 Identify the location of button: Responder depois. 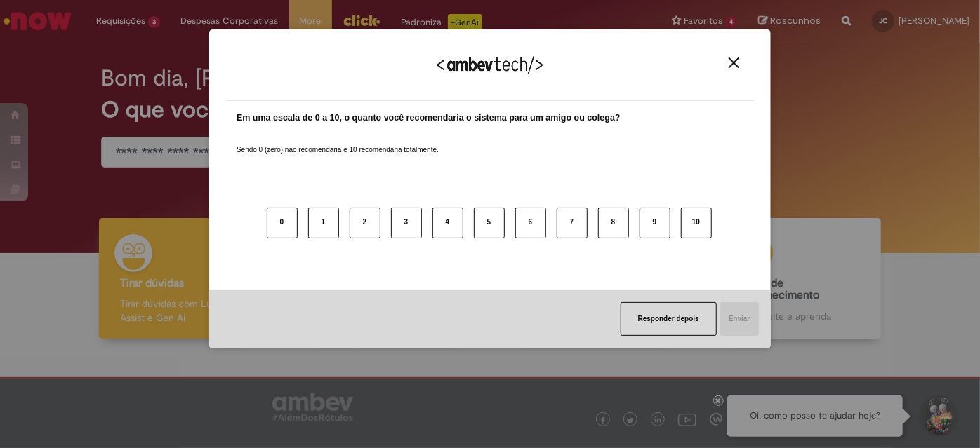
(668, 320).